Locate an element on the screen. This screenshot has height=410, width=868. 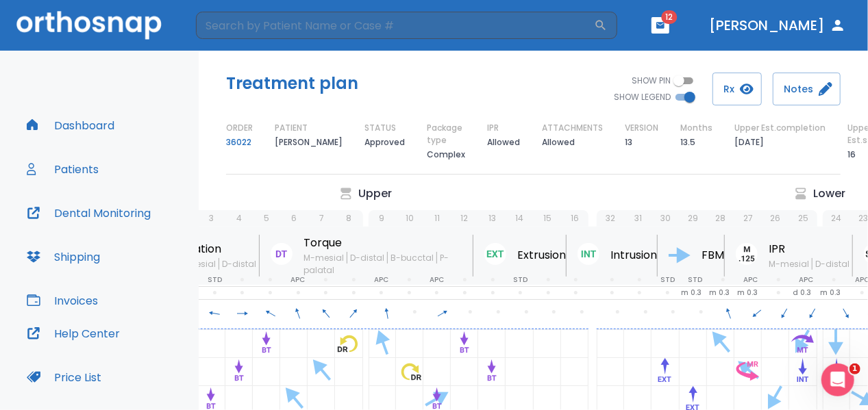
span: 90° is located at coordinates (242, 312).